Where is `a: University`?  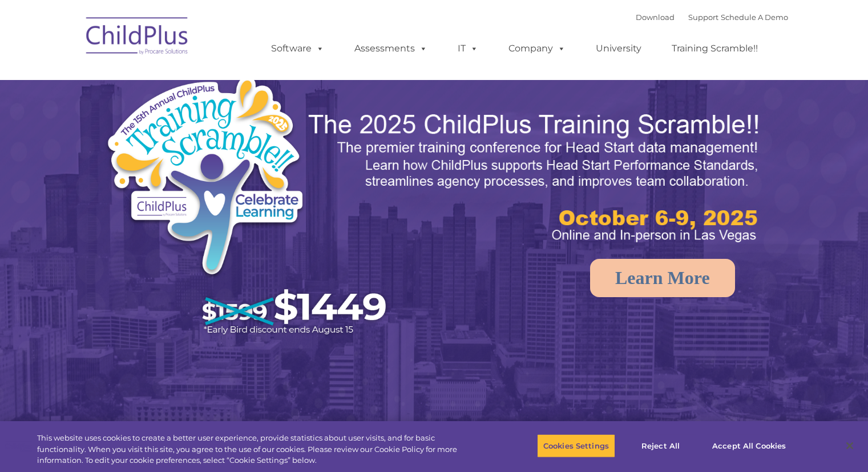
a: University is located at coordinates (619, 49).